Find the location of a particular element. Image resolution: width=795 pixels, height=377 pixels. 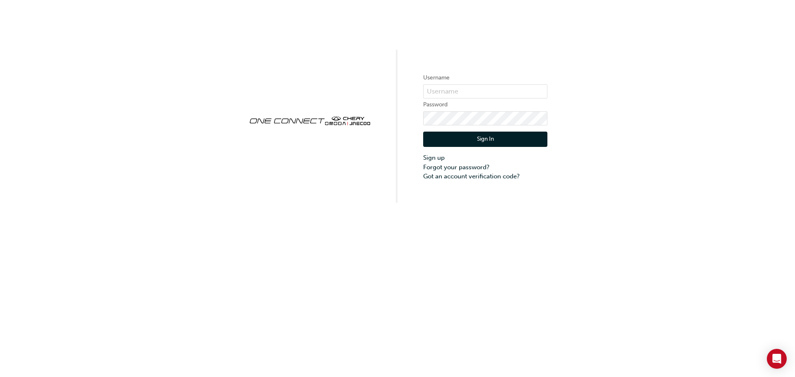

a: Forgot your password? is located at coordinates (485, 167).